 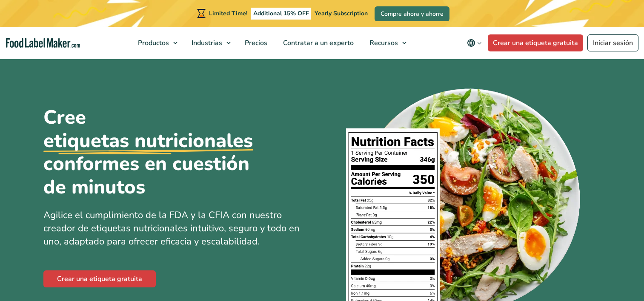 I want to click on button: Change language, so click(x=474, y=43).